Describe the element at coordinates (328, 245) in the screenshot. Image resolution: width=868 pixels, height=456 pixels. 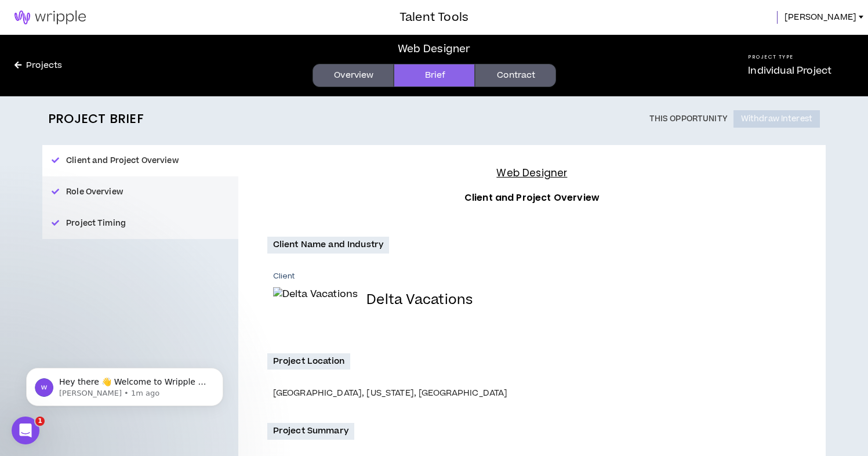
I see `p: Client Name and Industry` at that location.